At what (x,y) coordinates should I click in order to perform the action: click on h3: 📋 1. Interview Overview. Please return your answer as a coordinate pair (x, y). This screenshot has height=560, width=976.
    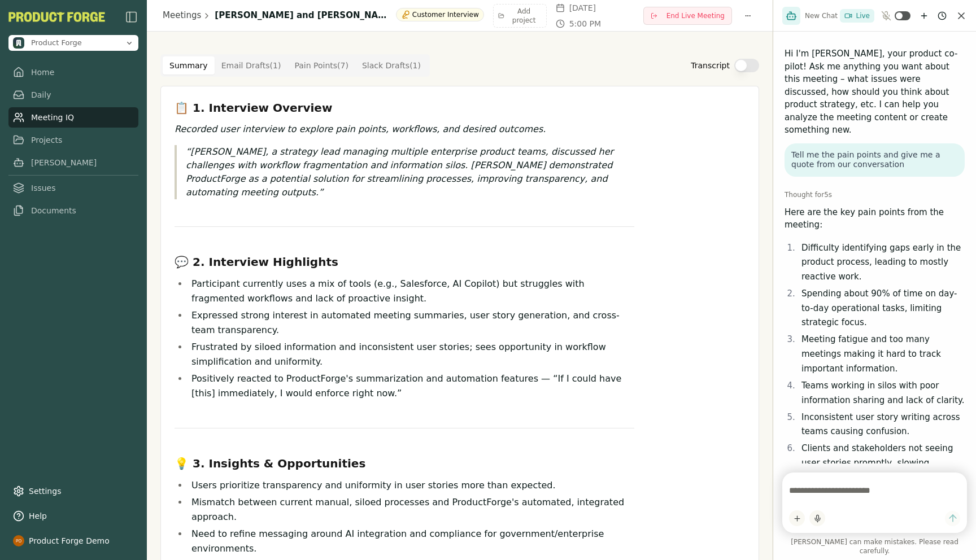
    Looking at the image, I should click on (405, 108).